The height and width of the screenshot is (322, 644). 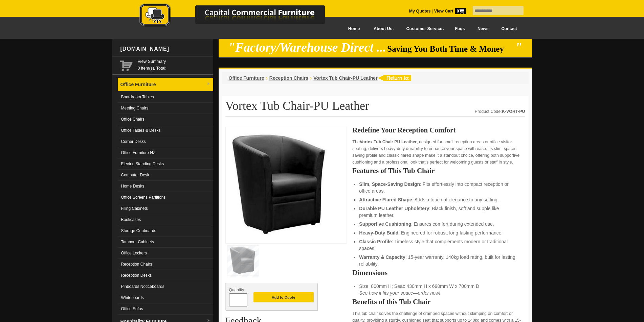 What do you see at coordinates (165, 231) in the screenshot?
I see `a: Storage Cupboards` at bounding box center [165, 231].